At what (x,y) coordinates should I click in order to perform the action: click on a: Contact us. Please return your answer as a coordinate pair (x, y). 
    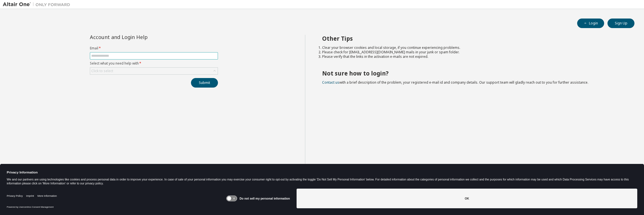
    Looking at the image, I should click on (331, 83).